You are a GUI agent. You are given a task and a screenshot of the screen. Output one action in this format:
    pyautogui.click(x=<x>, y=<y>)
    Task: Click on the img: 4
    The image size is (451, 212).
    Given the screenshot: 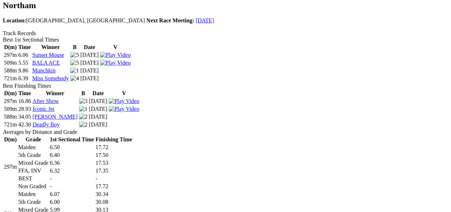 What is the action you would take?
    pyautogui.click(x=75, y=78)
    